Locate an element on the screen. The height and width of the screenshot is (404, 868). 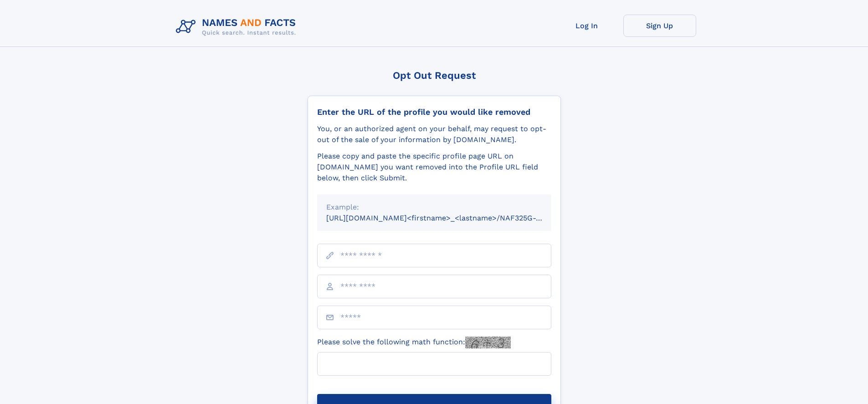
div: You, or an authorized agent on your behalf, may request to opt-out of the sale of your informatio... is located at coordinates (434, 135).